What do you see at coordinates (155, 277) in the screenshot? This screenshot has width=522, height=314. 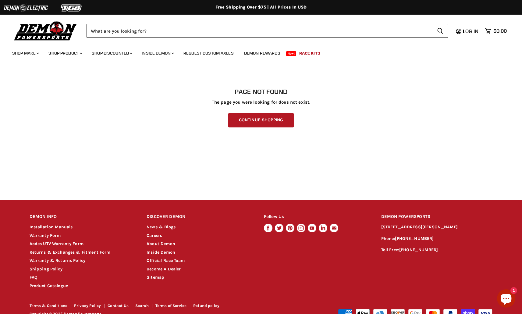 I see `a: Sitemap` at bounding box center [155, 277].